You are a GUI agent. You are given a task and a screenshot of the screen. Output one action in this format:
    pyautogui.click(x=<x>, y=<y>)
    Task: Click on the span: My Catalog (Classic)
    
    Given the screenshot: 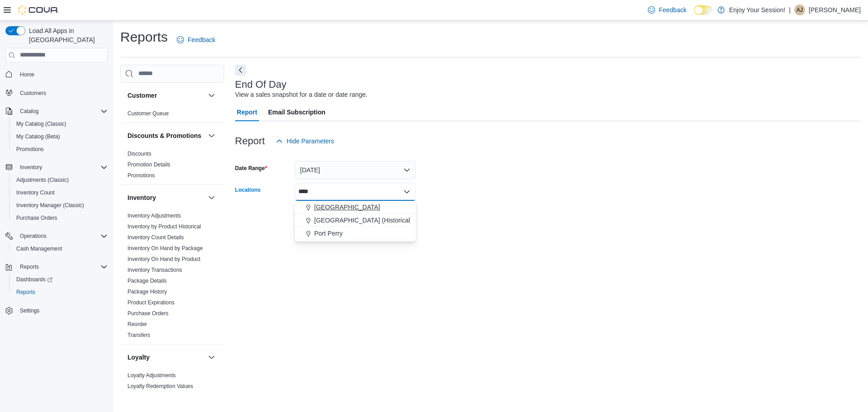 What is the action you would take?
    pyautogui.click(x=41, y=124)
    